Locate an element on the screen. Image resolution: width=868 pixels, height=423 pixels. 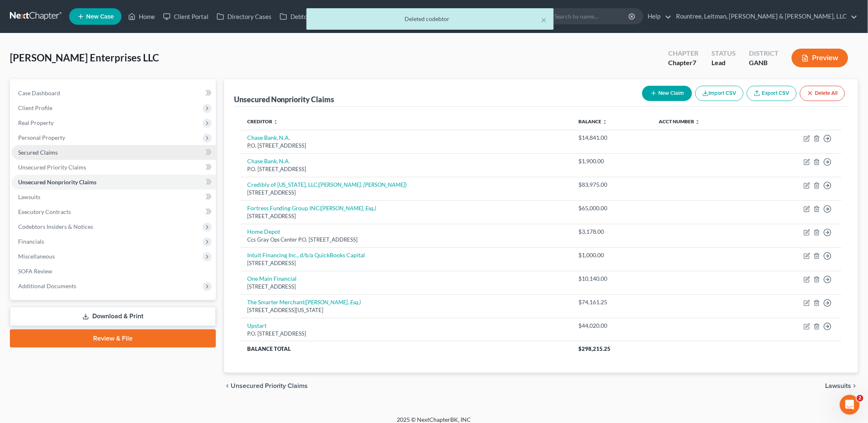
a: Export CSV is located at coordinates (771, 93).